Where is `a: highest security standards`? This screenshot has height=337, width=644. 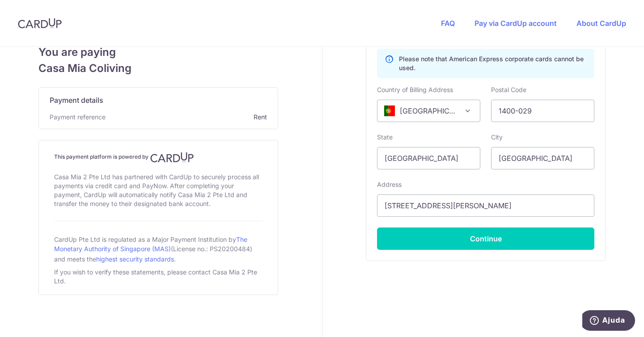 a: highest security standards is located at coordinates (135, 259).